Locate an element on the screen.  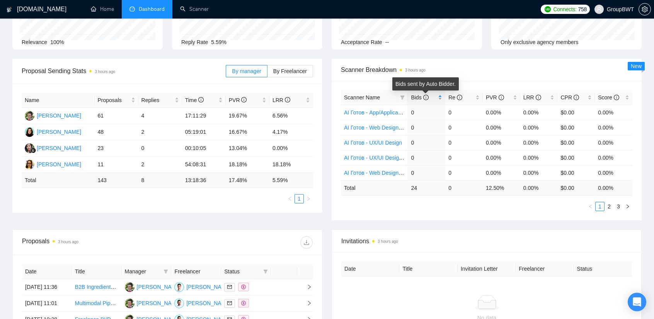
div: Proposals is located at coordinates (95, 242).